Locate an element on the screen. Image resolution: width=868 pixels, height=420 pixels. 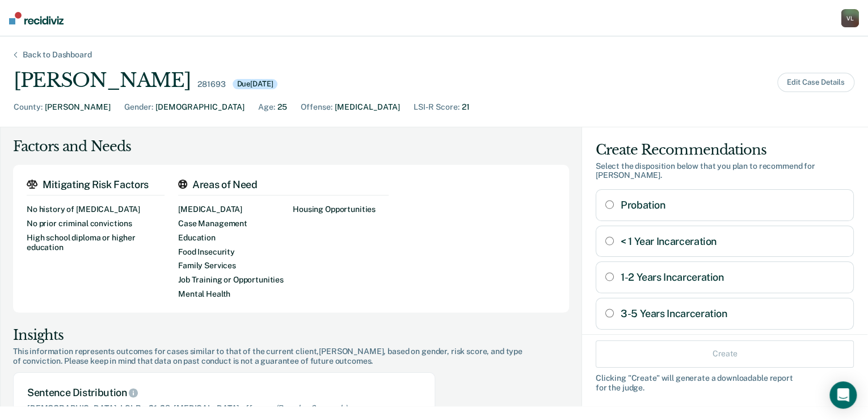
div: LSI-R Score : is located at coordinates (436, 107).